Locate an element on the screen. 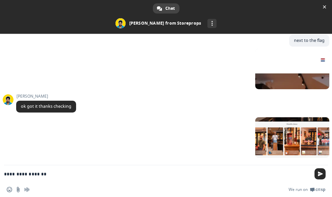 The image size is (332, 197). span: Audio message is located at coordinates (27, 189).